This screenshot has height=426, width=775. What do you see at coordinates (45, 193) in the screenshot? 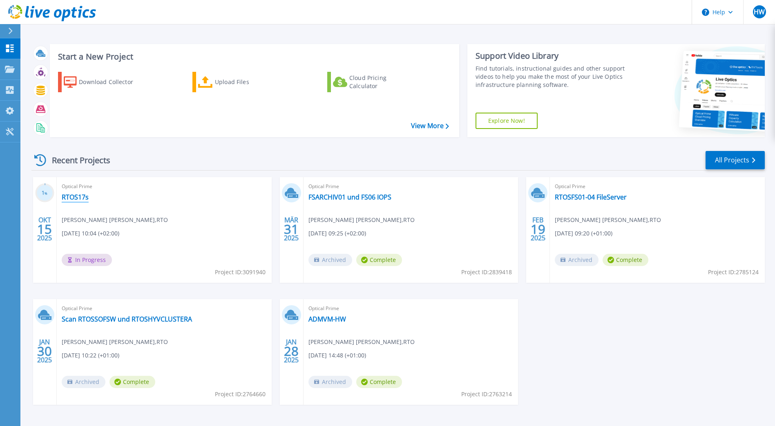
I see `h3: 1` at bounding box center [45, 193].